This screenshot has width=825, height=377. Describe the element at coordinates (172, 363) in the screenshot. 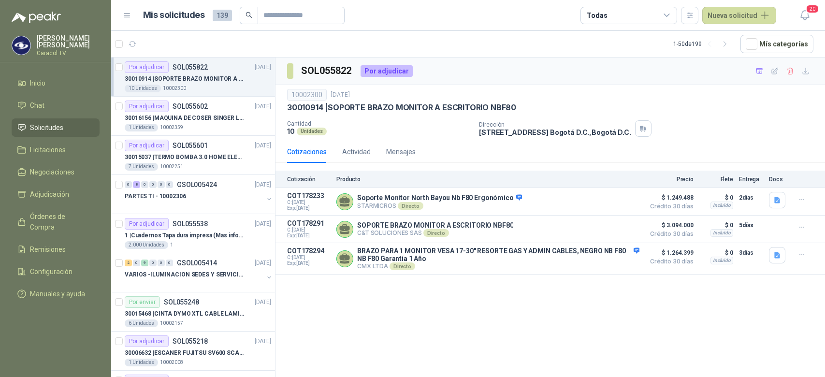

I see `p: 10002008` at that location.